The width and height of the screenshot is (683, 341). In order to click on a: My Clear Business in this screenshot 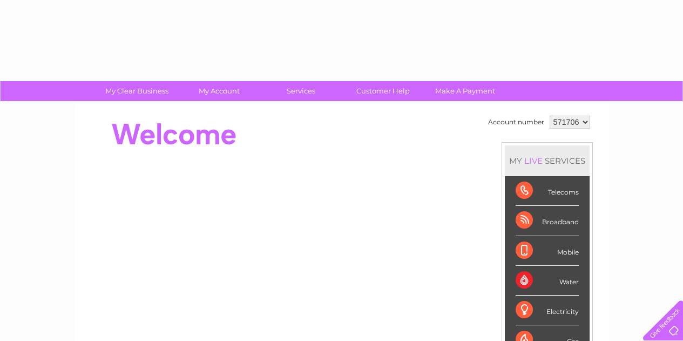, I will do `click(137, 91)`.